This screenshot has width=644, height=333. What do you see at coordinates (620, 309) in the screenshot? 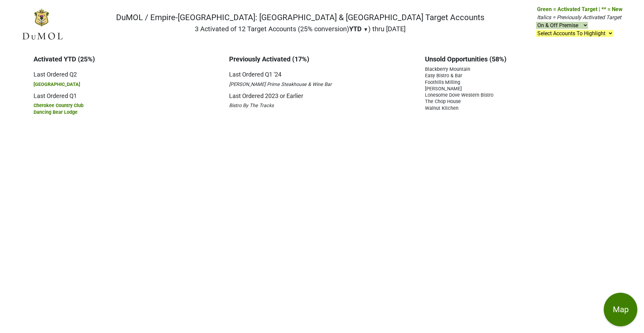
I see `button: Map` at bounding box center [620, 309].